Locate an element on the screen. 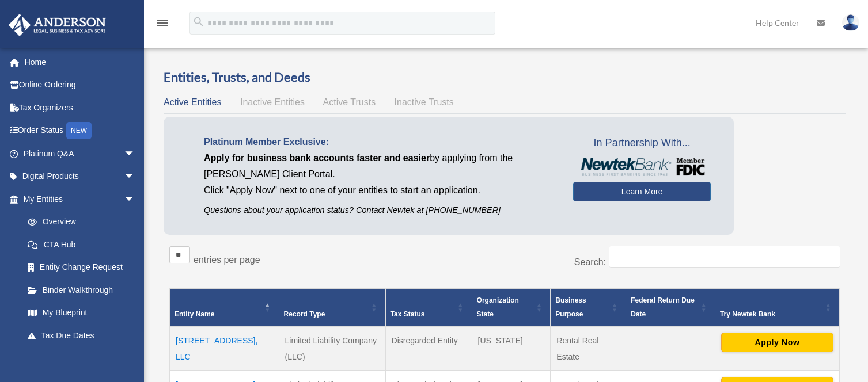 This screenshot has height=382, width=868. div: Try Newtek Bank is located at coordinates (771, 314).